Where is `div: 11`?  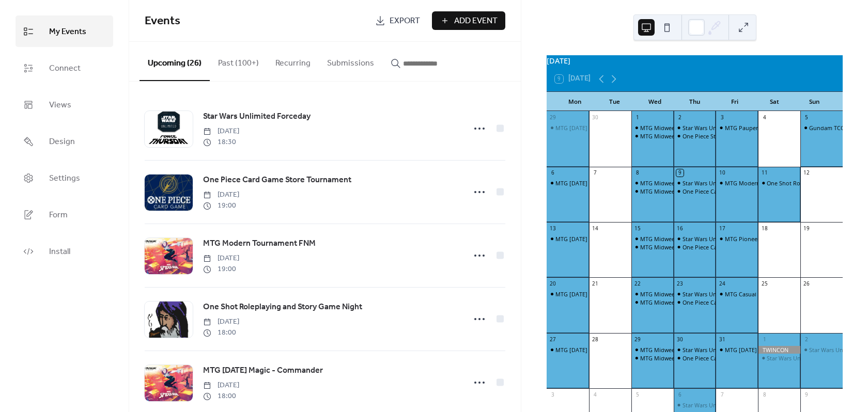 div: 11 is located at coordinates (765, 173).